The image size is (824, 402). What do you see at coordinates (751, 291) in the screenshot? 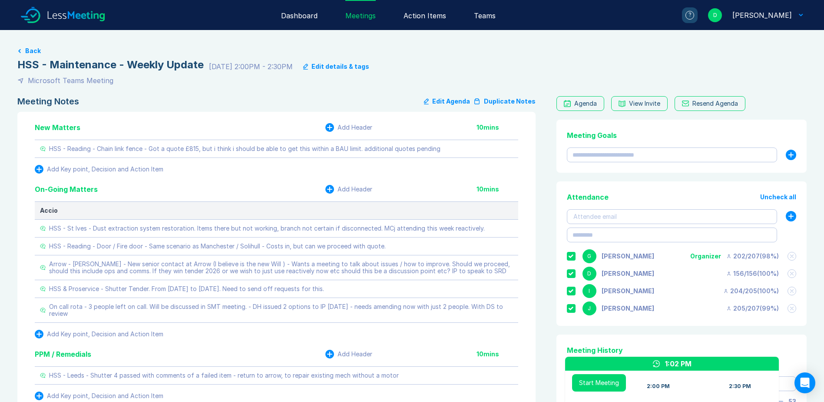
I see `div: 204 / 205 ( 100 %)` at bounding box center [751, 291].